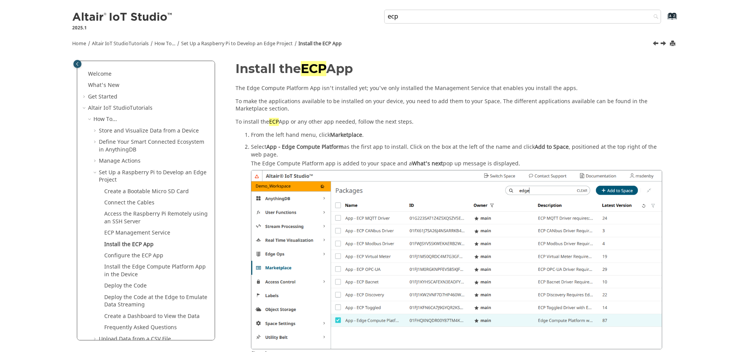 This screenshot has width=739, height=352. I want to click on span: Expand Upload Data from a CSV File, so click(96, 339).